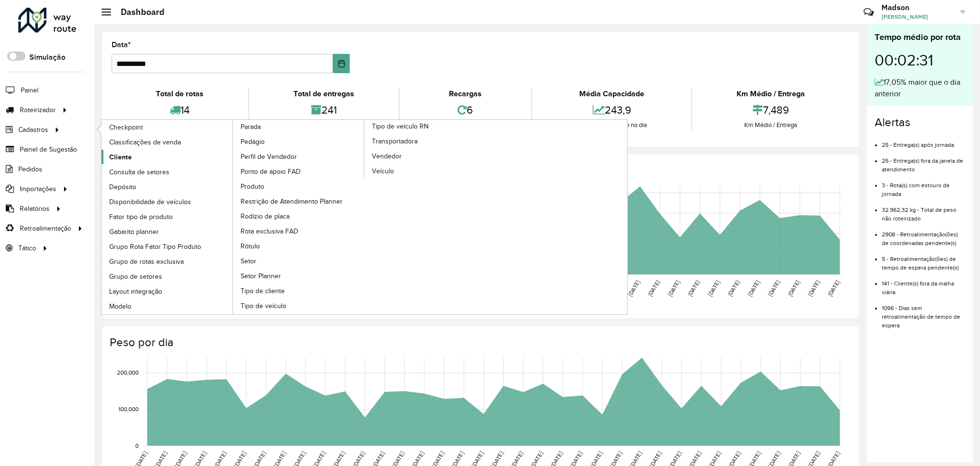  What do you see at coordinates (168, 217) in the screenshot?
I see `a: Fator tipo de produto` at bounding box center [168, 217].